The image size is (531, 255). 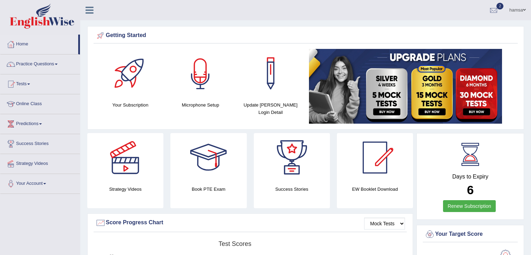 I want to click on div: Score Progress Chart, so click(x=250, y=223).